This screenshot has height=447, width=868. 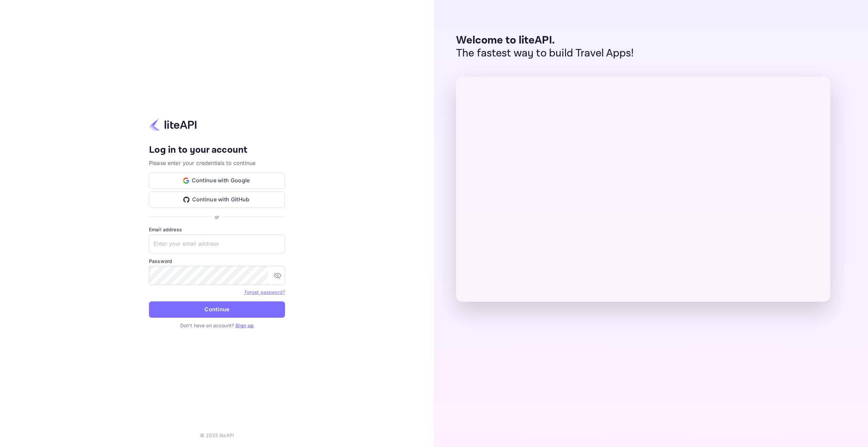 I want to click on label: Email address, so click(x=217, y=229).